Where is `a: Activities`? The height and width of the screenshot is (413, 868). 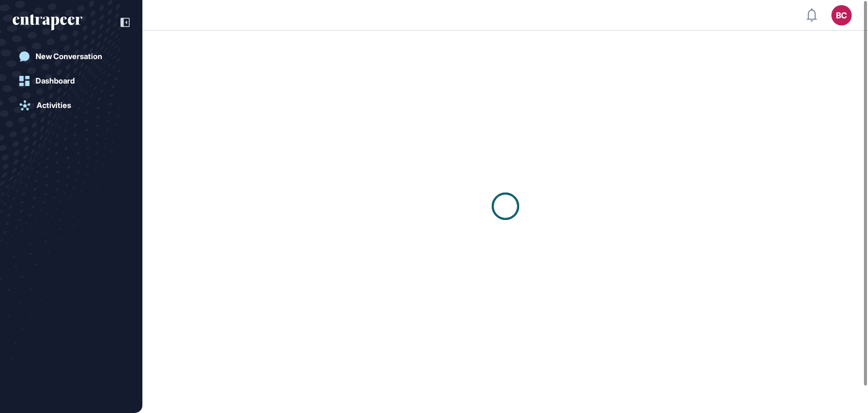 a: Activities is located at coordinates (71, 106).